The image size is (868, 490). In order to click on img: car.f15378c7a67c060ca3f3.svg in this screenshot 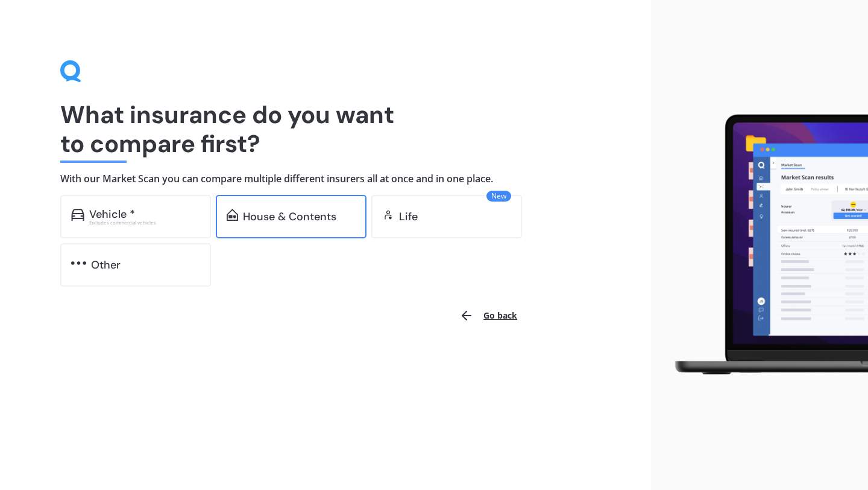, I will do `click(77, 215)`.